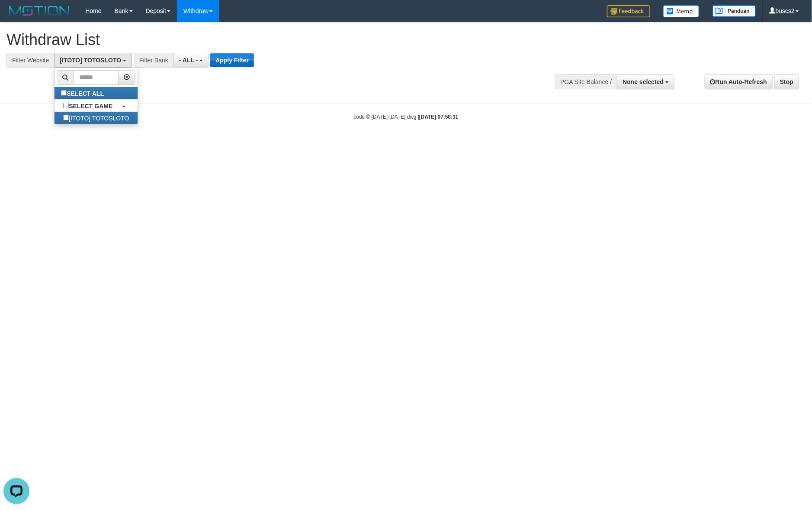 The height and width of the screenshot is (511, 812). What do you see at coordinates (39, 11) in the screenshot?
I see `img: MOTION_logo.png` at bounding box center [39, 11].